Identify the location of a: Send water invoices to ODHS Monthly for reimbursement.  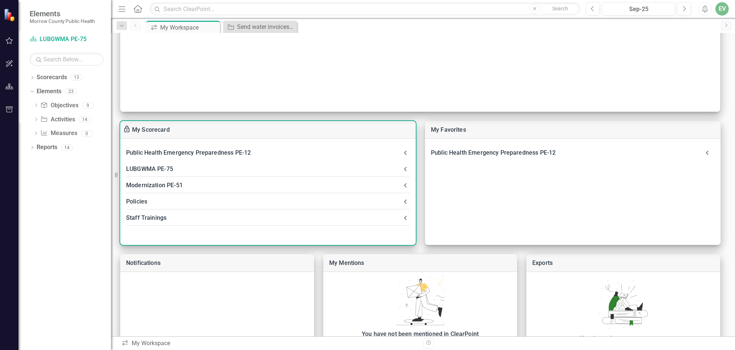
(260, 27).